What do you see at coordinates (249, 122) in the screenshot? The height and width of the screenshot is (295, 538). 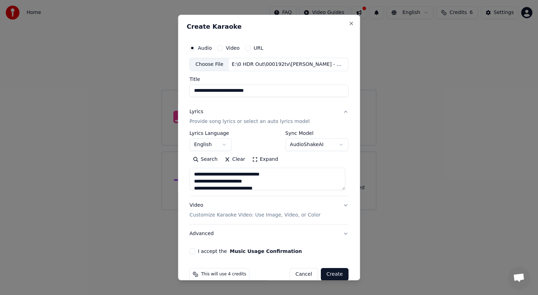 I see `p: Provide song lyrics or select an auto lyrics model` at bounding box center [249, 122].